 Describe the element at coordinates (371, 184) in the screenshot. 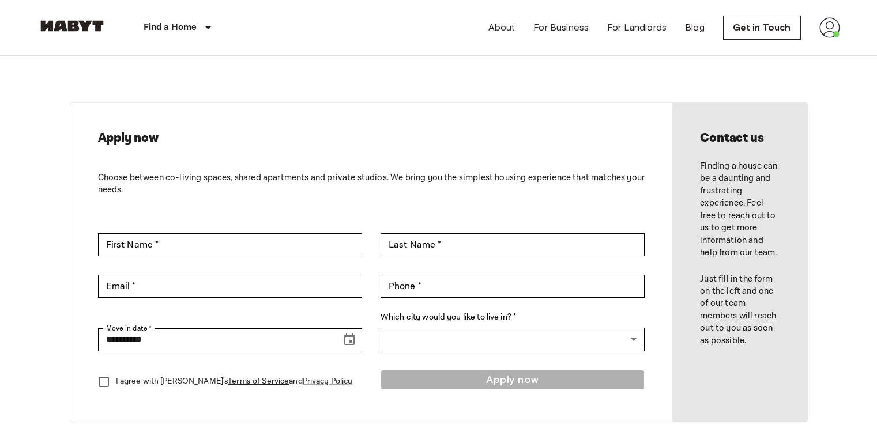

I see `p: Choose between co-living spaces, shared apartments and private studios. We bring you the simplest...` at that location.